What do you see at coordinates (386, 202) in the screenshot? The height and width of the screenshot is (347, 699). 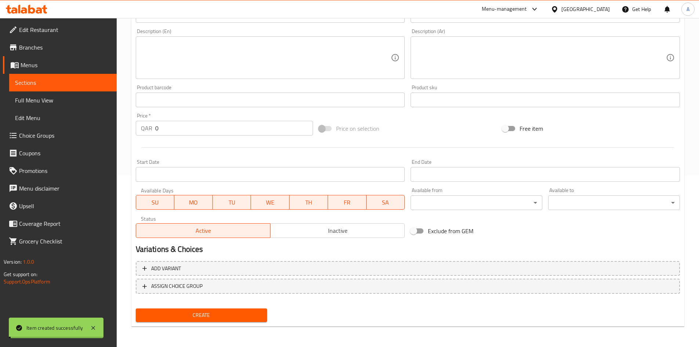 I see `button: SA` at bounding box center [386, 202].